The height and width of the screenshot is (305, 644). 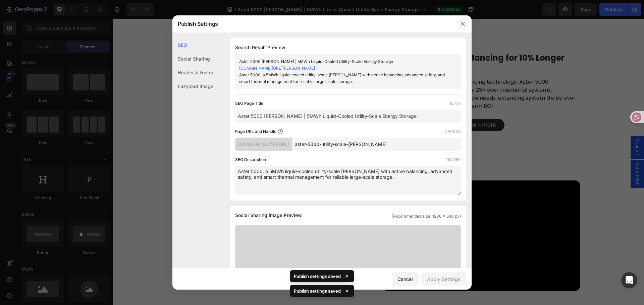 What do you see at coordinates (193, 45) in the screenshot?
I see `div: SEO` at bounding box center [193, 45].